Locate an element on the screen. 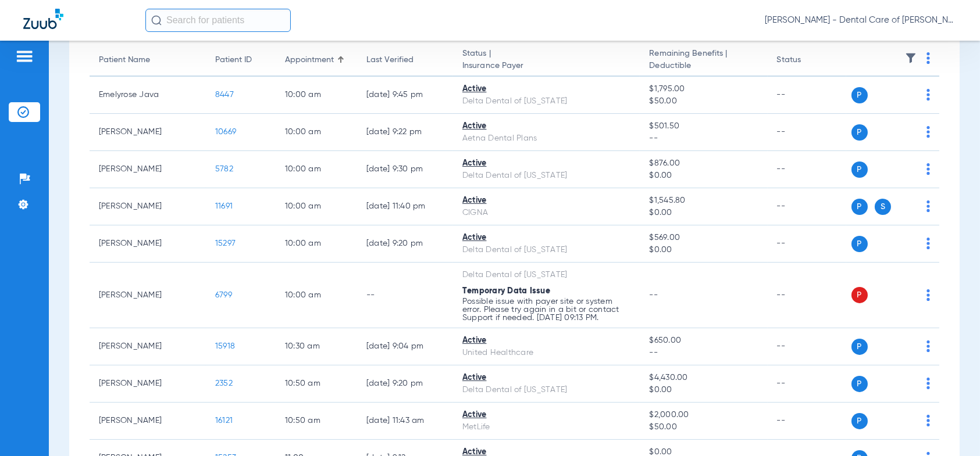 This screenshot has height=456, width=980. td: 10:30 AM is located at coordinates (316, 347).